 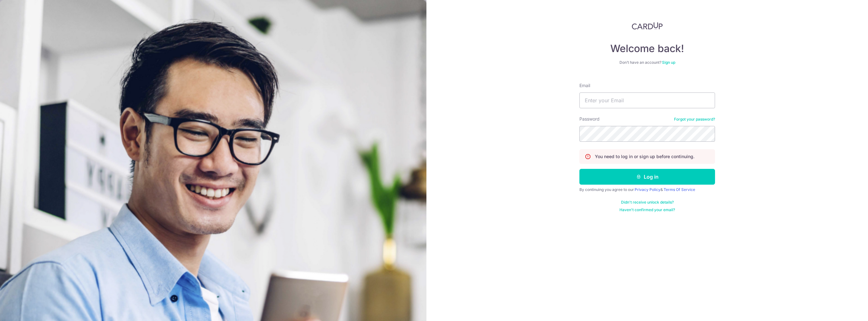 I want to click on button: Log in, so click(x=647, y=177).